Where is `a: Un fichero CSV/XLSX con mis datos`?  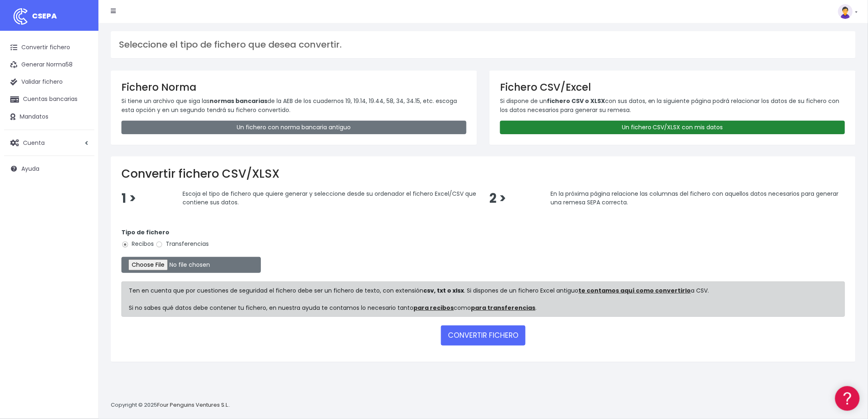
a: Un fichero CSV/XLSX con mis datos is located at coordinates (673, 127).